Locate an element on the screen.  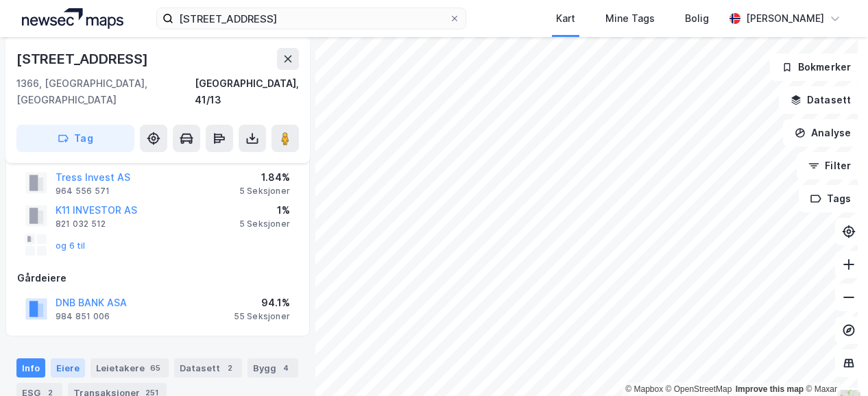
button: Bokmerker is located at coordinates (815, 68).